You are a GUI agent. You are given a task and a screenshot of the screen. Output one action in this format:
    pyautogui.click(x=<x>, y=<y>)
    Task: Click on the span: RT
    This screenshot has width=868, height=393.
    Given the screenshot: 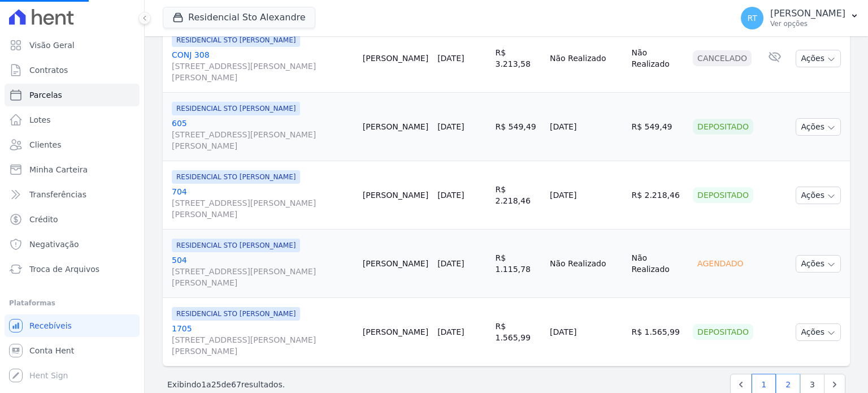 What is the action you would take?
    pyautogui.click(x=752, y=18)
    